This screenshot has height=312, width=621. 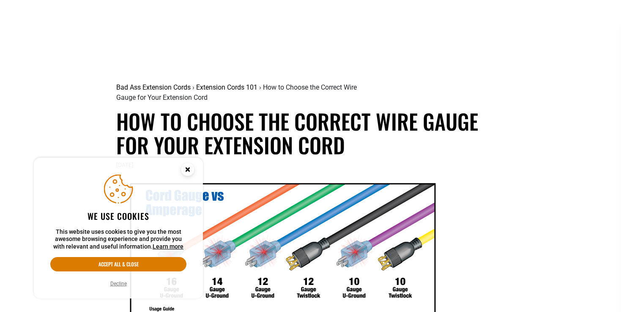 What do you see at coordinates (311, 133) in the screenshot?
I see `h1: How to Choose the Correct Wire Gauge for Your Extension Cord` at bounding box center [311, 133].